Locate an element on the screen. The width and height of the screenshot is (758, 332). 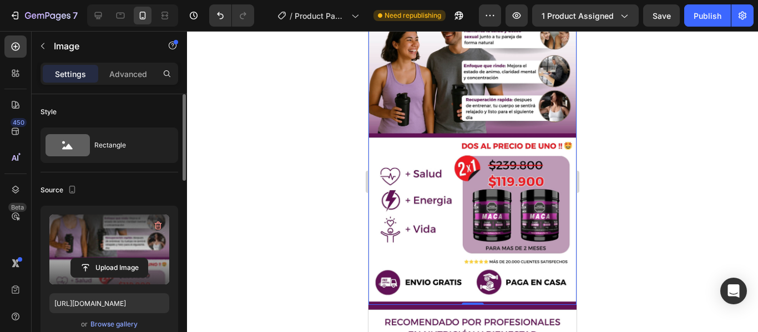
div: Source is located at coordinates (59, 190).